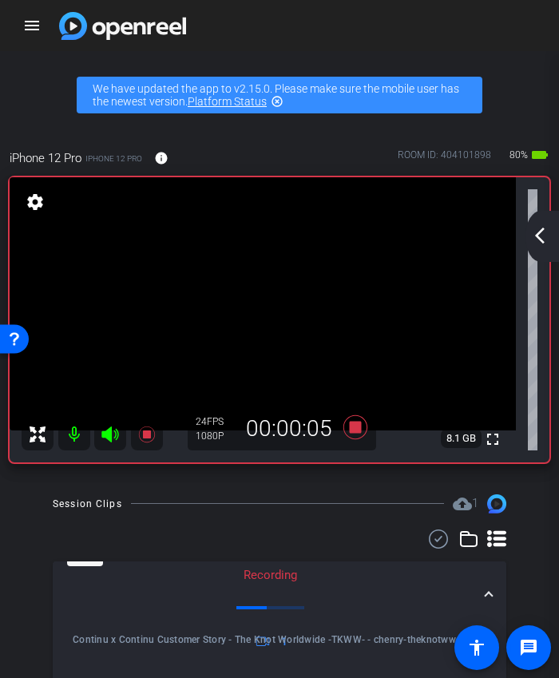 This screenshot has height=678, width=559. What do you see at coordinates (32, 26) in the screenshot?
I see `mat-icon: menu` at bounding box center [32, 26].